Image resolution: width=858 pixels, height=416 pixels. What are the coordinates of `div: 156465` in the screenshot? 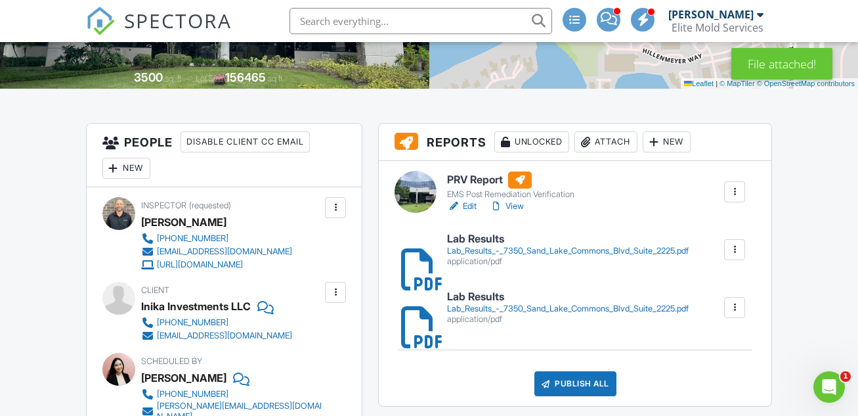 It's located at (246, 77).